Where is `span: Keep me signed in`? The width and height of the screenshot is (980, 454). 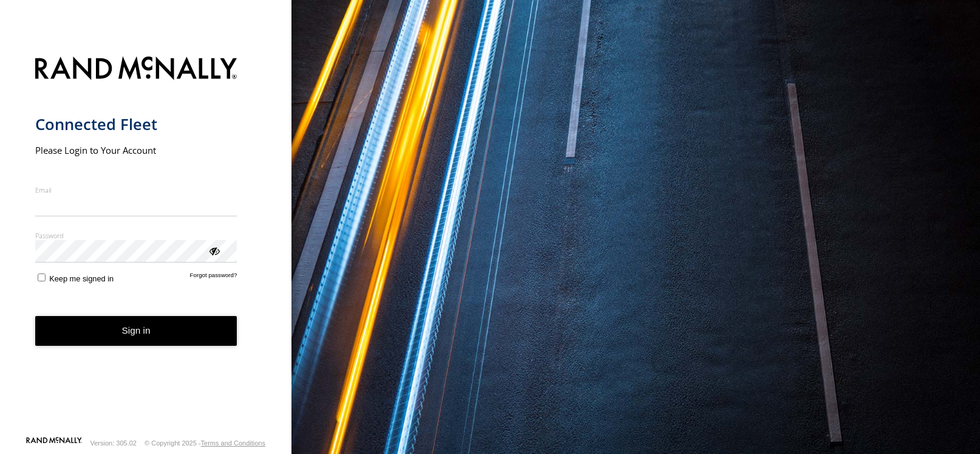 span: Keep me signed in is located at coordinates (81, 278).